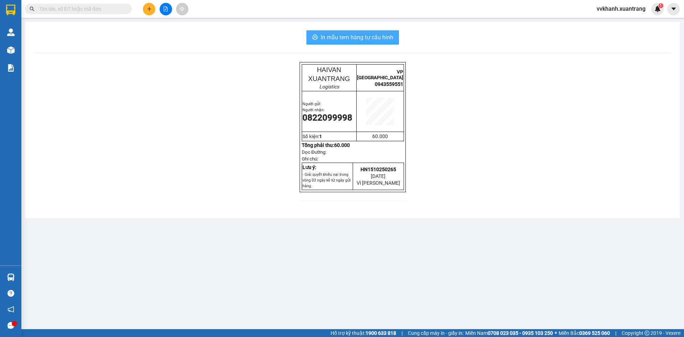 Image resolution: width=684 pixels, height=337 pixels. What do you see at coordinates (11, 293) in the screenshot?
I see `span: question-circle` at bounding box center [11, 293].